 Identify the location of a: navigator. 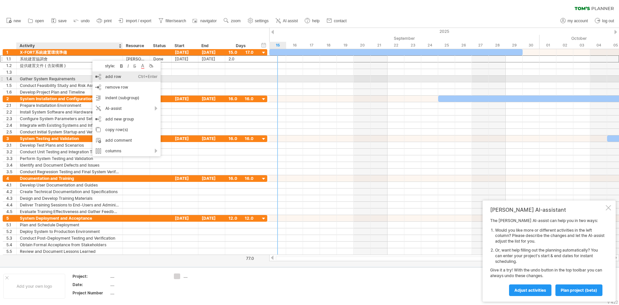
(205, 21).